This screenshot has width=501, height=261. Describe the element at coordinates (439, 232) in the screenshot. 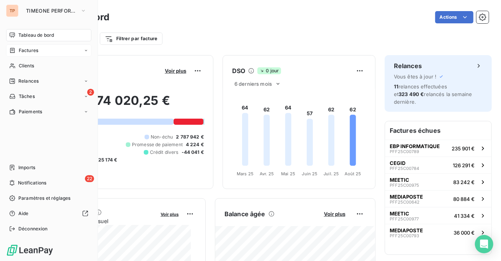

I see `button: MEDIAPOSTEPFF25C0079336 000 €` at that location.